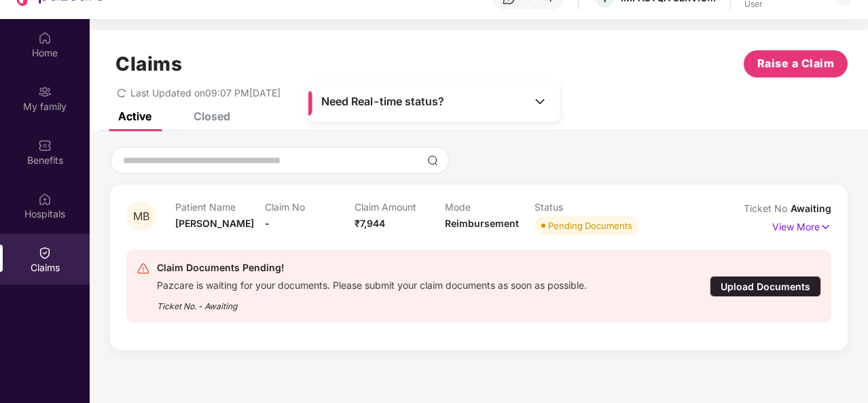 The image size is (868, 403). What do you see at coordinates (765, 287) in the screenshot?
I see `div: Upload Documents` at bounding box center [765, 287].